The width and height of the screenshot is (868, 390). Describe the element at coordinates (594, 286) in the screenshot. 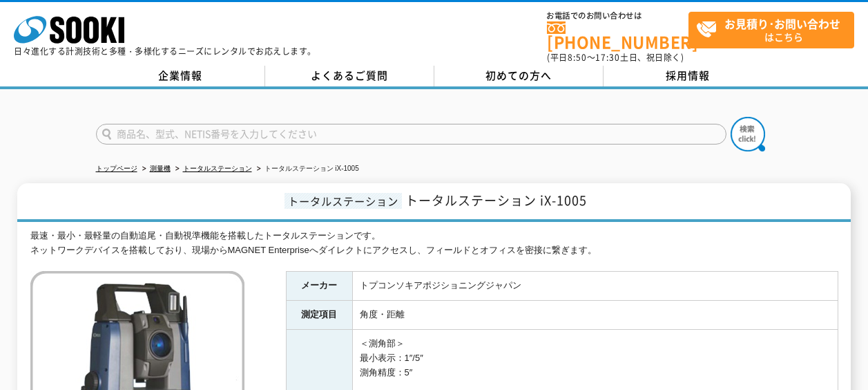

I see `td: トプコンソキアポジショニングジャパン` at that location.